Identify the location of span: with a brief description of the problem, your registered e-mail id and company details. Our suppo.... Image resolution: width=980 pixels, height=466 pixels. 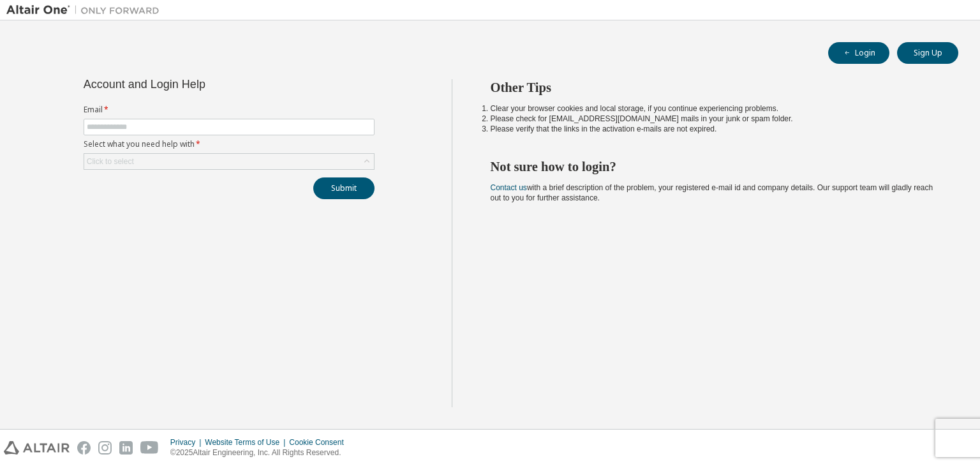
(711, 192).